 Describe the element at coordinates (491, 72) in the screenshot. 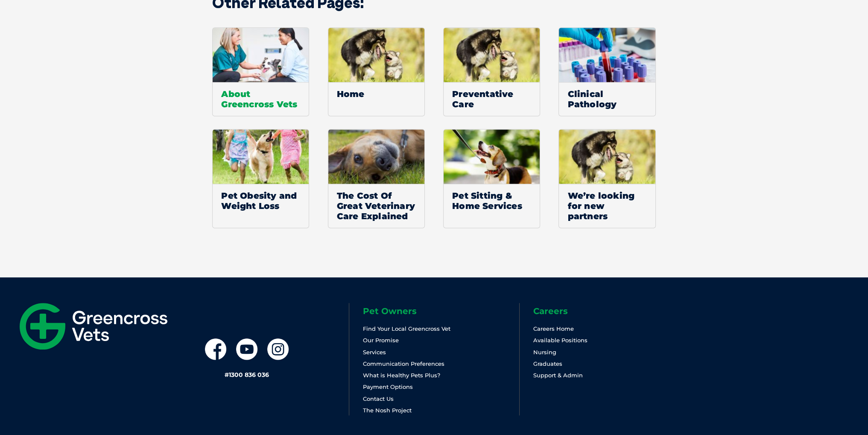

I see `a: Default ThumbnailPreventative Care` at that location.